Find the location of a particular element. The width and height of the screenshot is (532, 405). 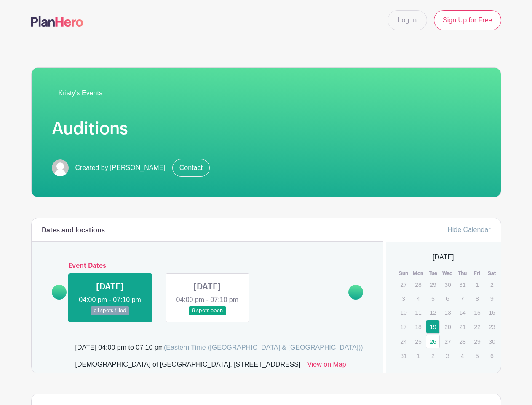

h1: Auditions is located at coordinates (266, 129).